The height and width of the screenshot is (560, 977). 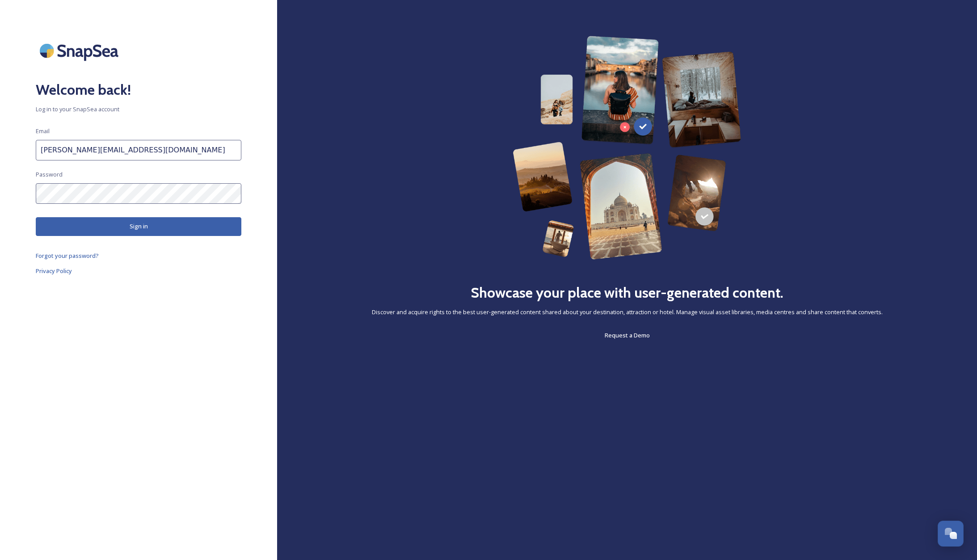 What do you see at coordinates (627, 148) in the screenshot?
I see `img: 63b42ca75bacad526042e722_Group%20154-p-800.png` at bounding box center [627, 148].